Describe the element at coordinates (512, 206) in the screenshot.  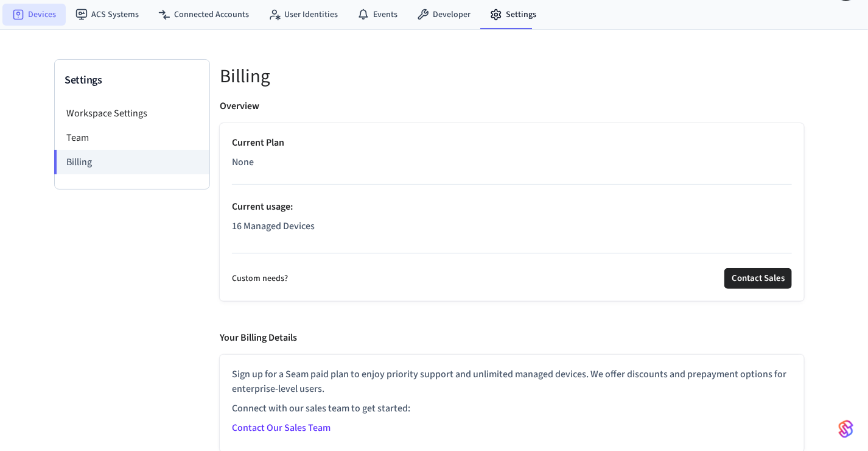
I see `p: Current usage :` at that location.